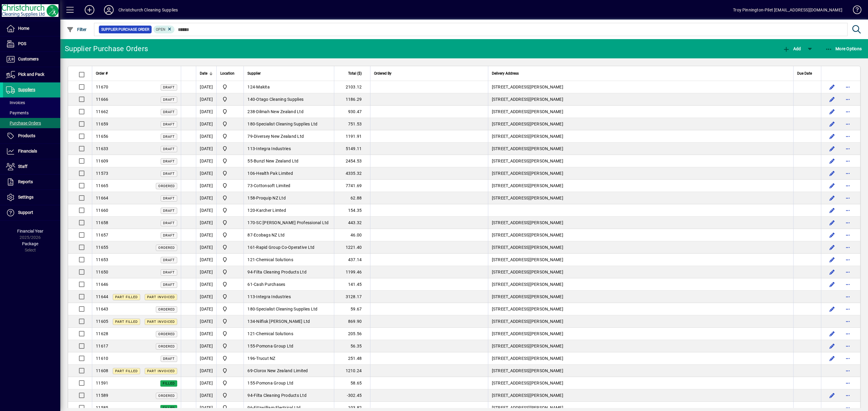 The image size is (868, 411). What do you see at coordinates (285, 248) in the screenshot?
I see `span: Rapid Group Co-Operative Ltd` at bounding box center [285, 248].